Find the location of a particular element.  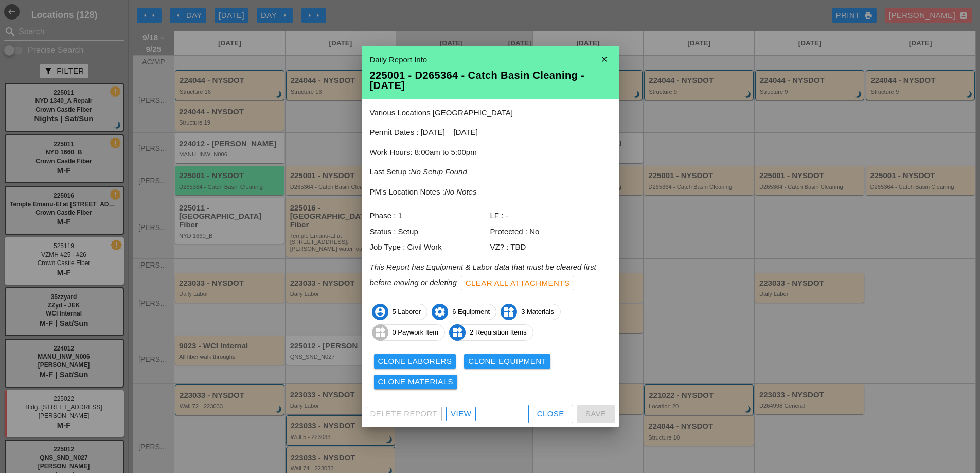

p: Last Setup : is located at coordinates (490, 172).